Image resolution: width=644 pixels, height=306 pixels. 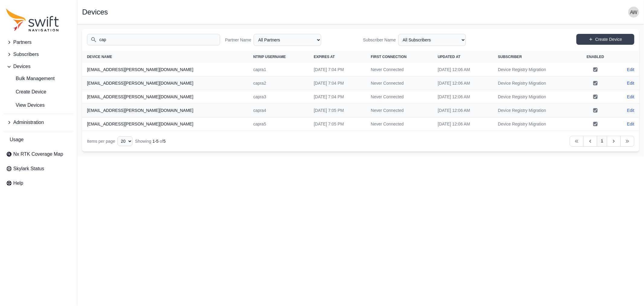 I want to click on span: Updated At, so click(x=449, y=57).